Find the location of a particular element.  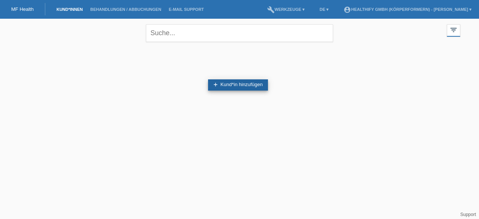

i: add is located at coordinates (216, 85).